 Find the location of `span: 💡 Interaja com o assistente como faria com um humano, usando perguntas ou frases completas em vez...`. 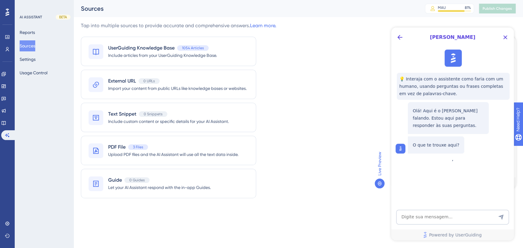

span: 💡 Interaja com o assistente como faria com um humano, usando perguntas ou frases completas em vez... is located at coordinates (62, 59).